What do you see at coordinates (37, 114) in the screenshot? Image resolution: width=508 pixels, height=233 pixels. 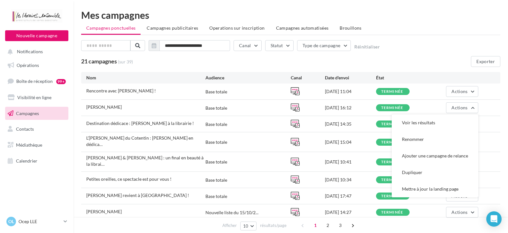 I see `a: Campagnes` at bounding box center [37, 114].